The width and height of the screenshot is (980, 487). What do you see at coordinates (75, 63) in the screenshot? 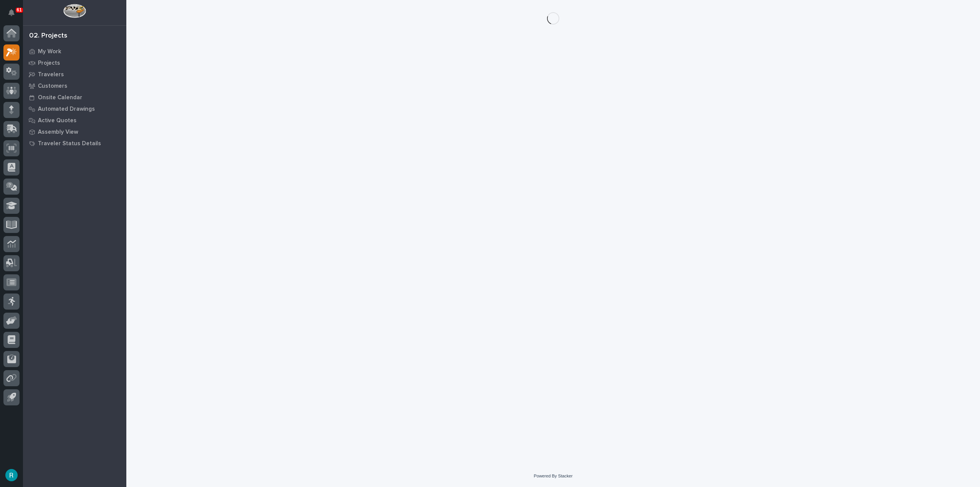
I see `a: Projects` at bounding box center [75, 63].